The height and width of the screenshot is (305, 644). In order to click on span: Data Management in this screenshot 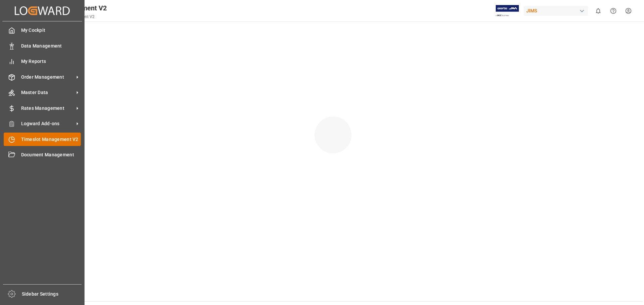, I will do `click(51, 46)`.